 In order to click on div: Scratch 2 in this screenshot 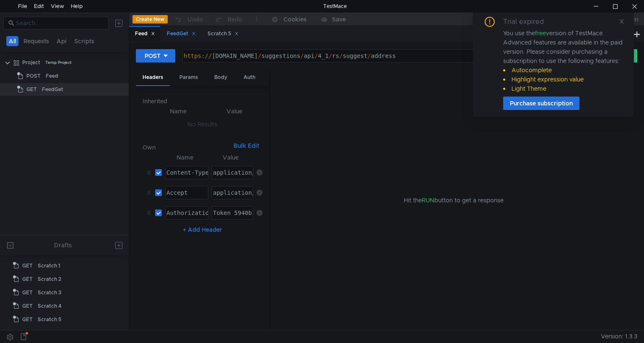, I will do `click(50, 279)`.